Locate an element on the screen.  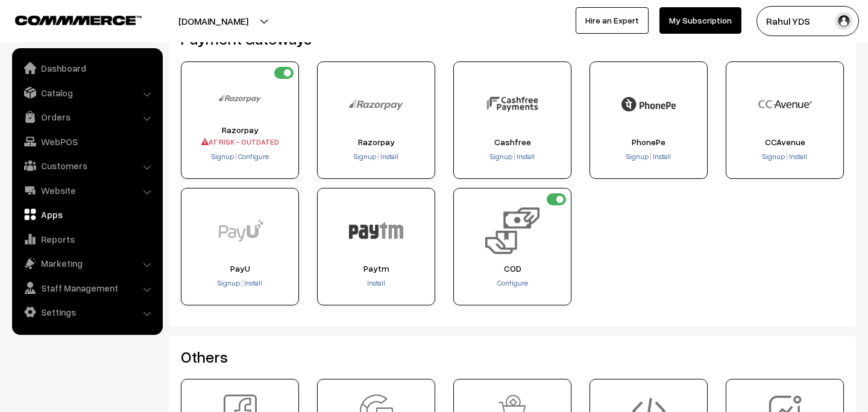
a: Dashboard is located at coordinates (87, 68).